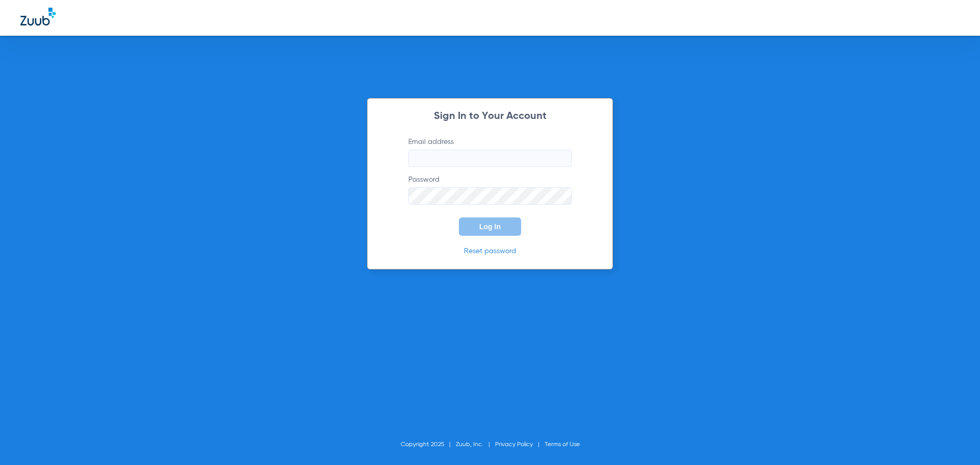 Image resolution: width=980 pixels, height=465 pixels. What do you see at coordinates (514, 444) in the screenshot?
I see `a: Privacy Policy` at bounding box center [514, 444].